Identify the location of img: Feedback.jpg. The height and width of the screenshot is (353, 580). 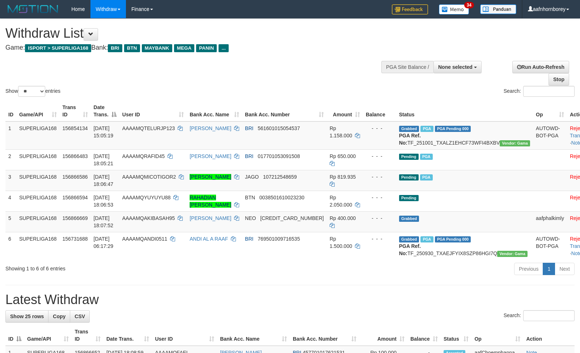
(410, 9).